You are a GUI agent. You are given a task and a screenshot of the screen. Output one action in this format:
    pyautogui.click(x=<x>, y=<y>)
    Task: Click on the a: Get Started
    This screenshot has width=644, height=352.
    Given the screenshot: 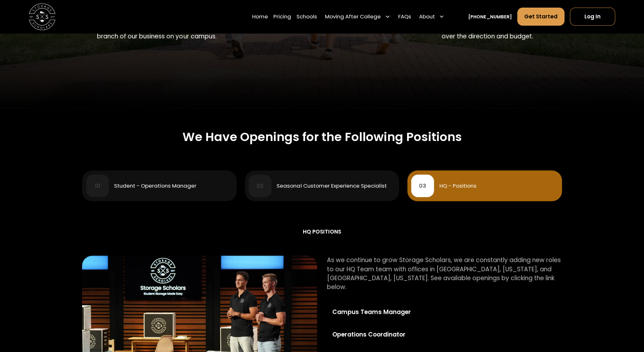 What is the action you would take?
    pyautogui.click(x=540, y=17)
    